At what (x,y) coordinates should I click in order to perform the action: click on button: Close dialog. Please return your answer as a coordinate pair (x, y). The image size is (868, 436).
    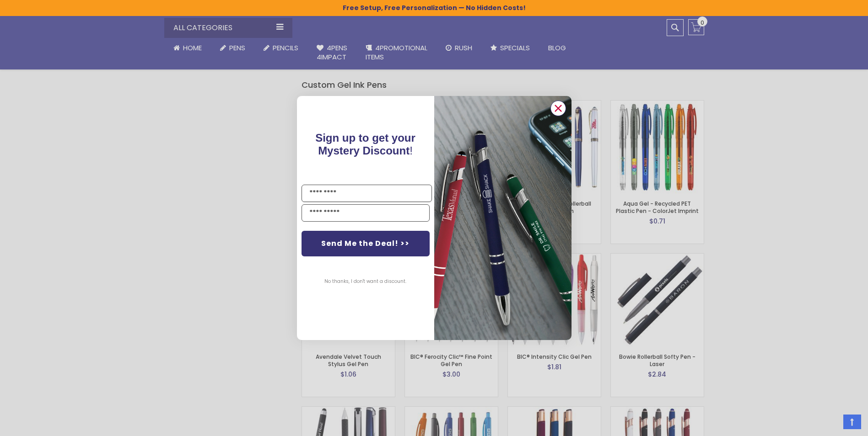
    Looking at the image, I should click on (558, 108).